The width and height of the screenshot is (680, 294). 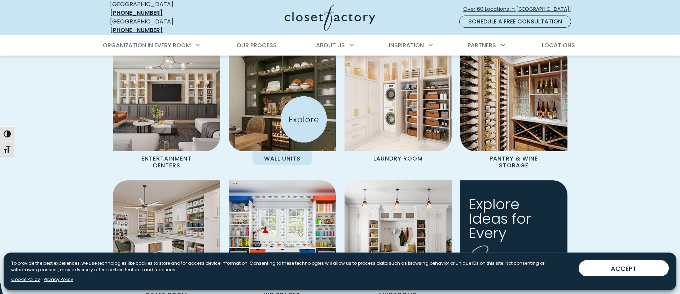 I want to click on nav: Primary Menu, so click(x=340, y=45).